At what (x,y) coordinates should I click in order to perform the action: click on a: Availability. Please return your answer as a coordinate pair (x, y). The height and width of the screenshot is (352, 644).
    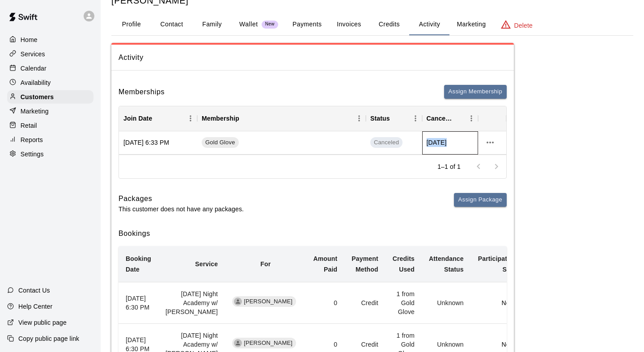
    Looking at the image, I should click on (50, 83).